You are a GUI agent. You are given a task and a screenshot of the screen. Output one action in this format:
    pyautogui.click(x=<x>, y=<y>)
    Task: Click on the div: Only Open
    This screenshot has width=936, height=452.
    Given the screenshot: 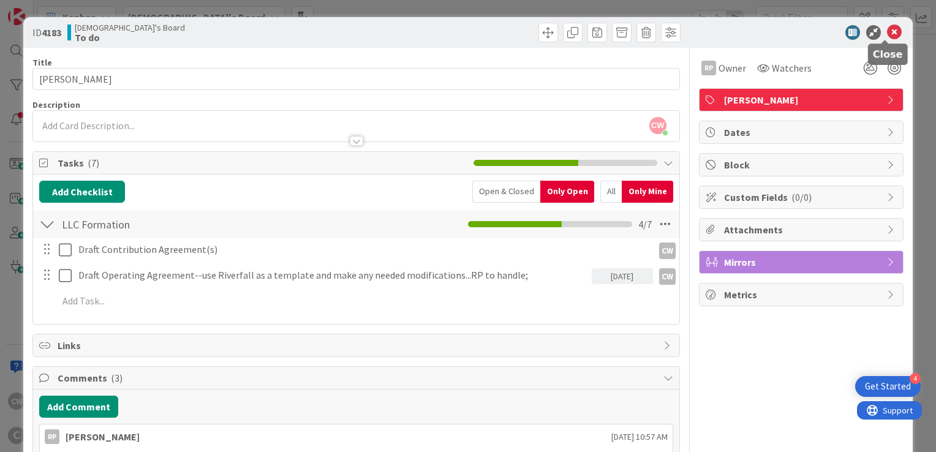 What is the action you would take?
    pyautogui.click(x=567, y=192)
    